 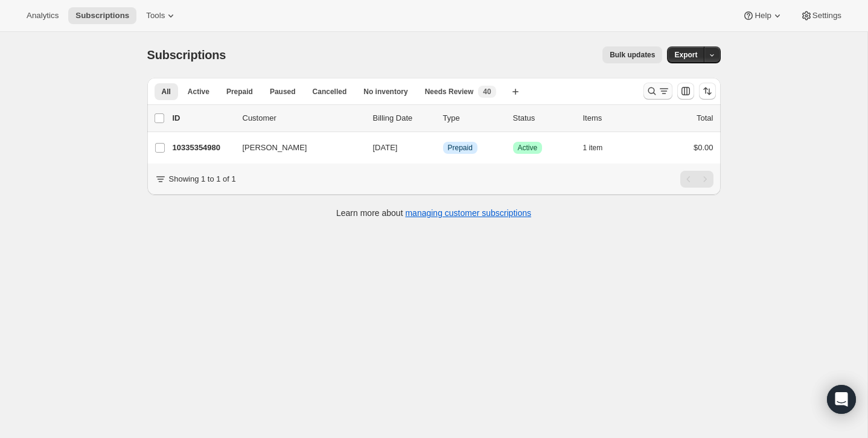 I want to click on span: Needs Review, so click(x=449, y=92).